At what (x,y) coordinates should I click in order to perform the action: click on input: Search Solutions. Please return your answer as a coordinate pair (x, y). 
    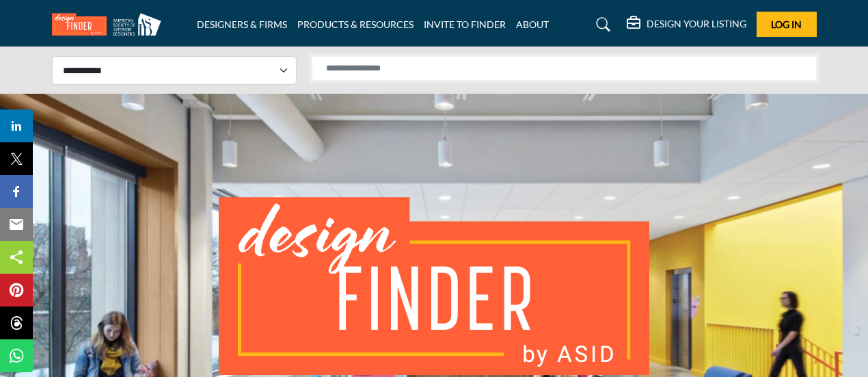
    Looking at the image, I should click on (564, 68).